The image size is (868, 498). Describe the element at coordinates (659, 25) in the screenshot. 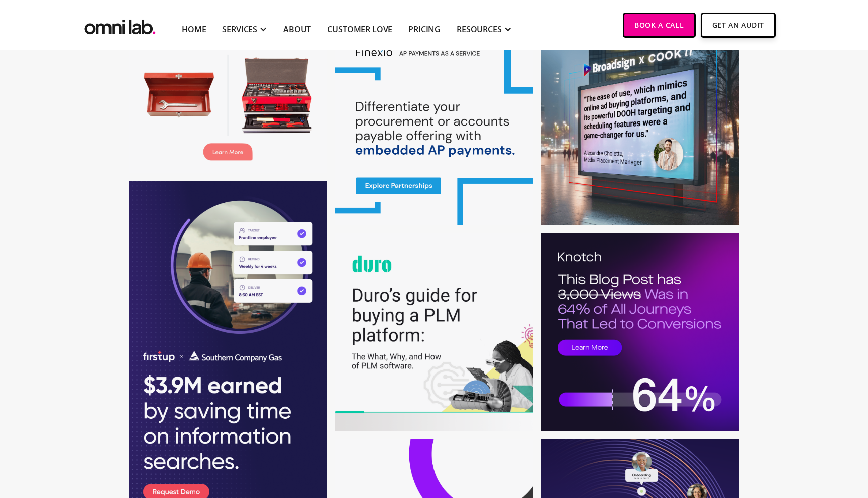

I see `a: Book a Call` at that location.